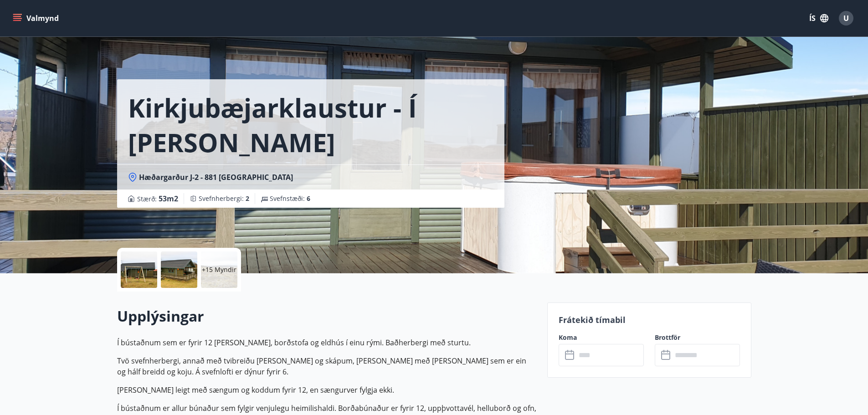  I want to click on span: Svefnherbergi :, so click(224, 199).